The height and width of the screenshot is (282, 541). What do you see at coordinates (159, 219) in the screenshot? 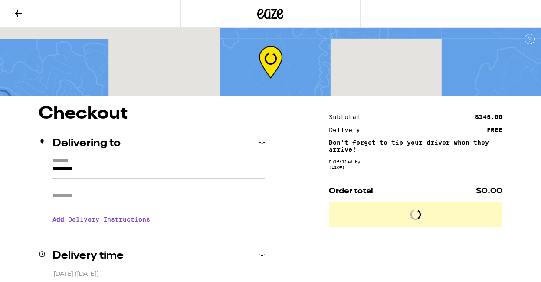
I see `h3: Add Delivery Instructions` at bounding box center [159, 219].